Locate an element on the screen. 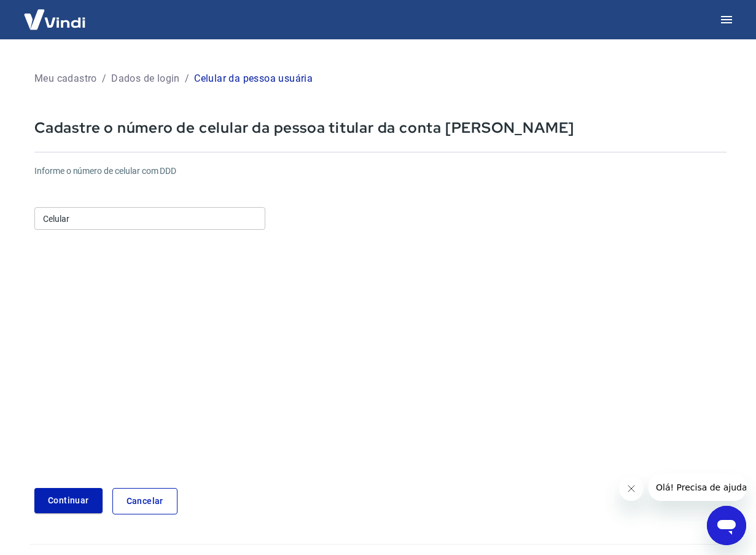 The height and width of the screenshot is (555, 756). img: Vindi is located at coordinates (55, 19).